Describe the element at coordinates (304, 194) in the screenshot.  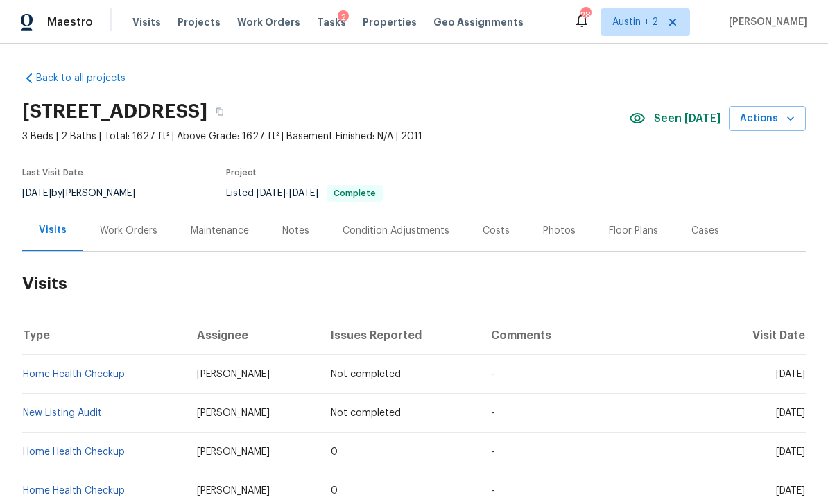
I see `span: Listed` at that location.